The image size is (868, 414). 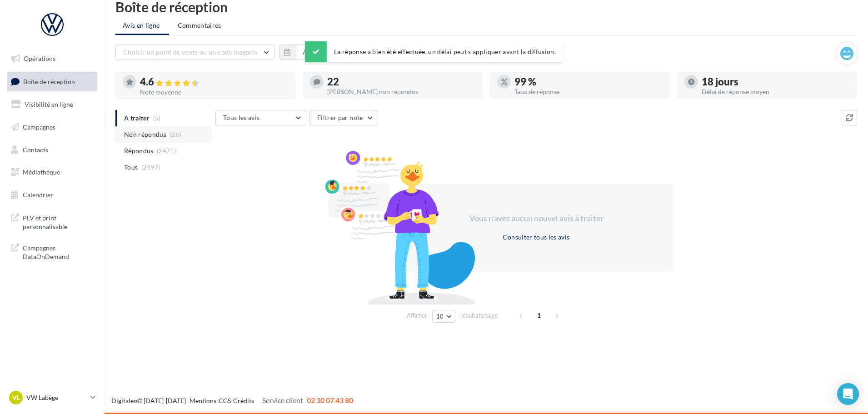 What do you see at coordinates (41, 171) in the screenshot?
I see `span: Médiathèque` at bounding box center [41, 171].